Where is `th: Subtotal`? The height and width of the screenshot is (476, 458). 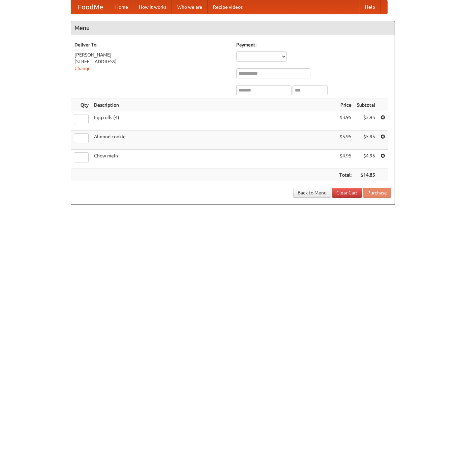
th: Subtotal is located at coordinates (366, 105).